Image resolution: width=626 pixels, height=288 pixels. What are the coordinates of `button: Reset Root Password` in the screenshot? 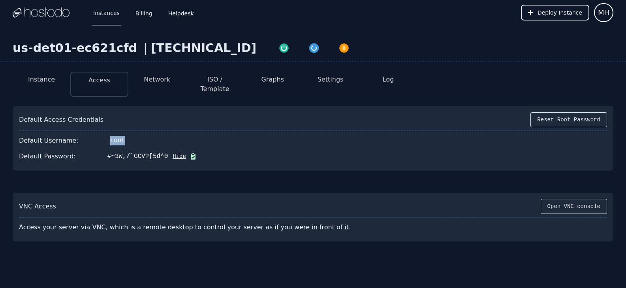 It's located at (568, 120).